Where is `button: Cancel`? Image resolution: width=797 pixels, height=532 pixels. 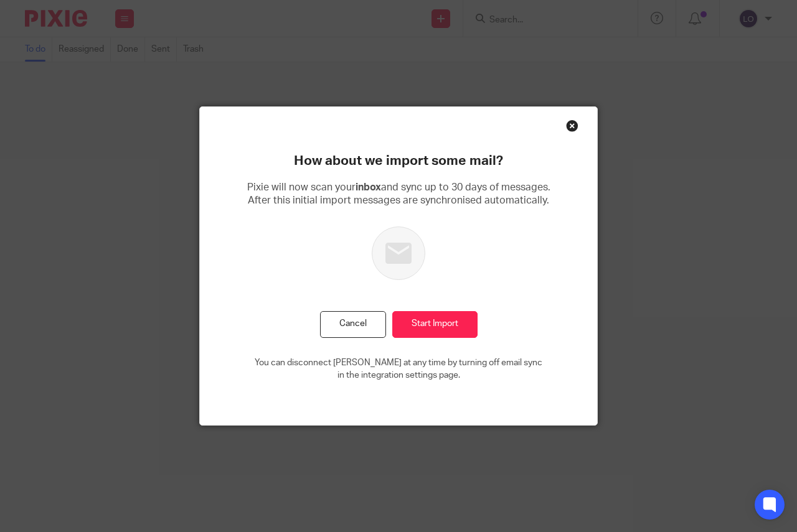
button: Cancel is located at coordinates (353, 325).